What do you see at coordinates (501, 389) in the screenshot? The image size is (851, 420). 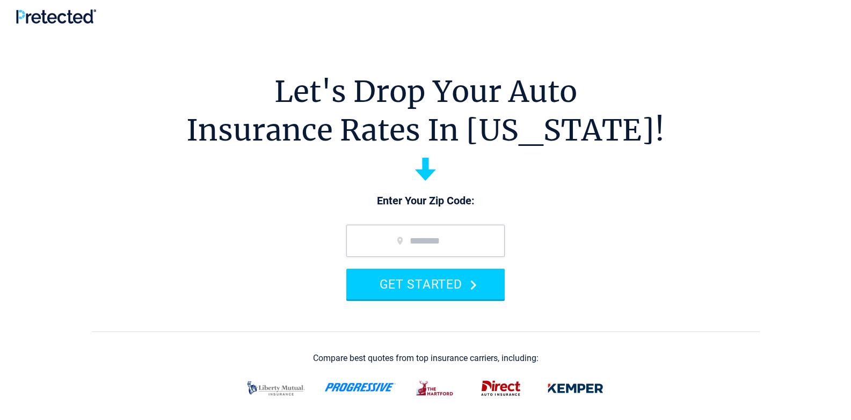 I see `img: direct` at bounding box center [501, 389].